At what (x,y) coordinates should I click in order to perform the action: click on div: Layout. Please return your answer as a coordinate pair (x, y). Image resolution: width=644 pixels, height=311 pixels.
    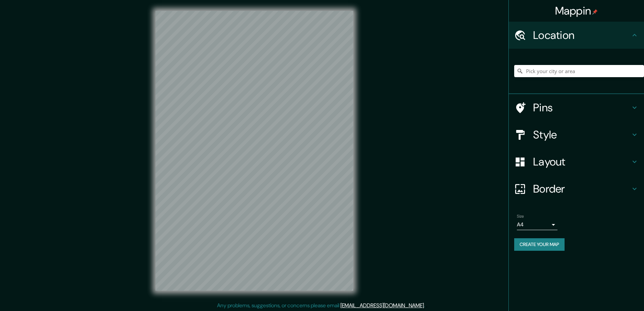
    Looking at the image, I should click on (576, 162).